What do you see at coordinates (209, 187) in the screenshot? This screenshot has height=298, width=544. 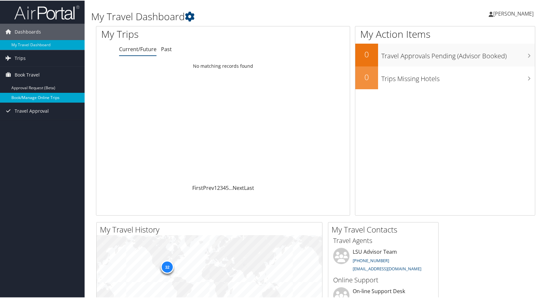 I see `a: Prev` at bounding box center [209, 187].